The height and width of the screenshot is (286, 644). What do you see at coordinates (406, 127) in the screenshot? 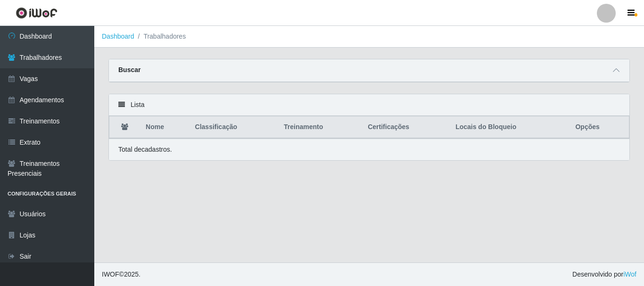
I see `th: Certificações` at bounding box center [406, 127].